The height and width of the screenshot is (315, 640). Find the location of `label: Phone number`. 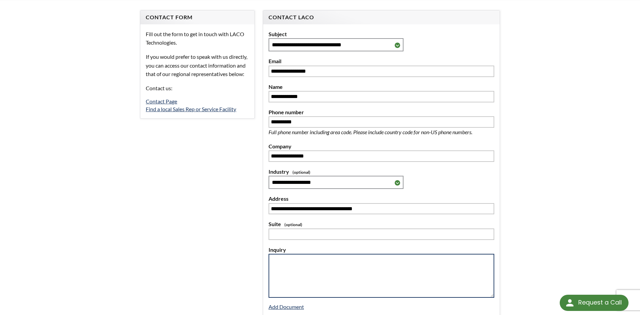

label: Phone number is located at coordinates (381, 112).